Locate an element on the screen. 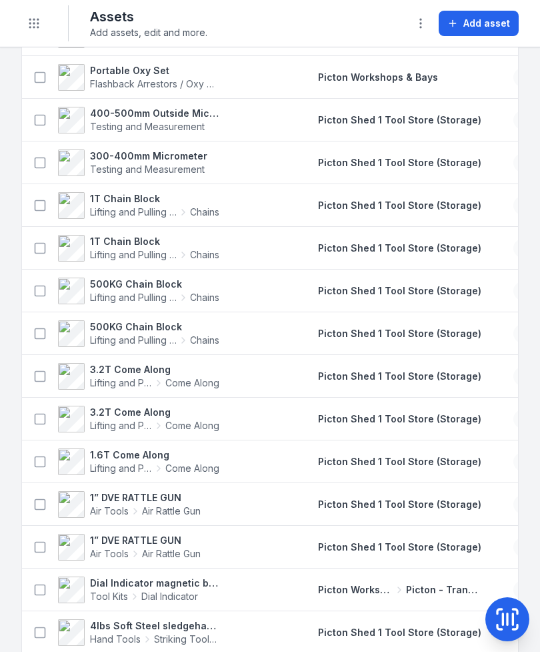  strong: Portable Oxy Set is located at coordinates (155, 71).